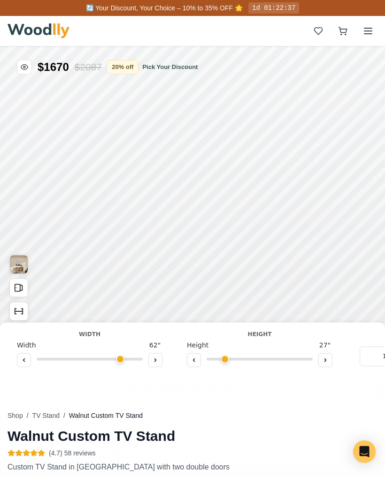 This screenshot has height=477, width=385. What do you see at coordinates (19, 242) in the screenshot?
I see `button: Open All Doors and Drawers` at bounding box center [19, 242].